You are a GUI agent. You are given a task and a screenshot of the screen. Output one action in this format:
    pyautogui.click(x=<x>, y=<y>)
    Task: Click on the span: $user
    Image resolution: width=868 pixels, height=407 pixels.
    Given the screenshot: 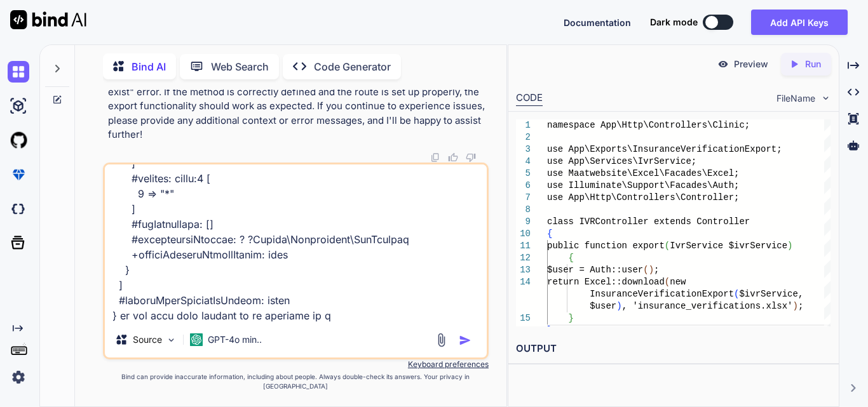 What is the action you would take?
    pyautogui.click(x=603, y=306)
    